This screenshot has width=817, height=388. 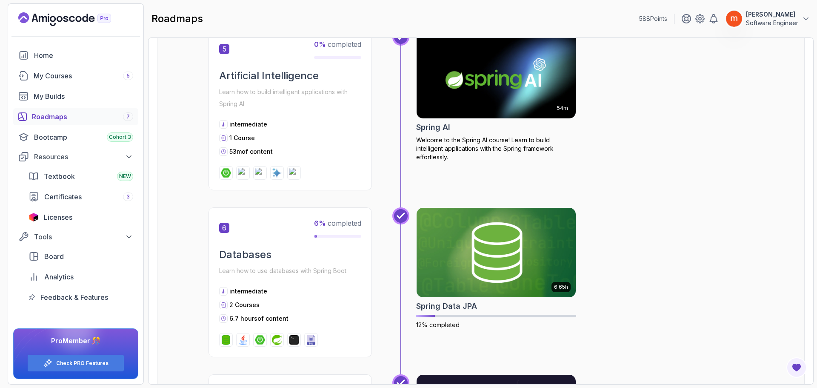 I want to click on img: user profile image, so click(x=734, y=19).